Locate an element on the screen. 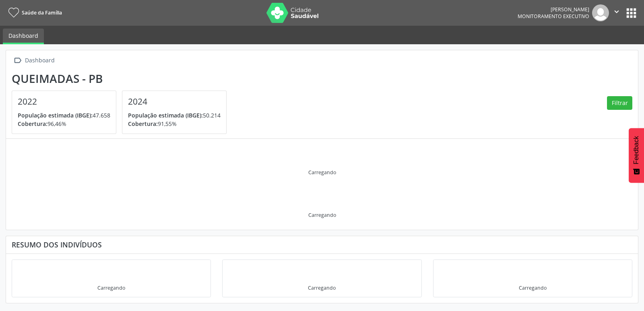  button: Filtrar is located at coordinates (619, 103).